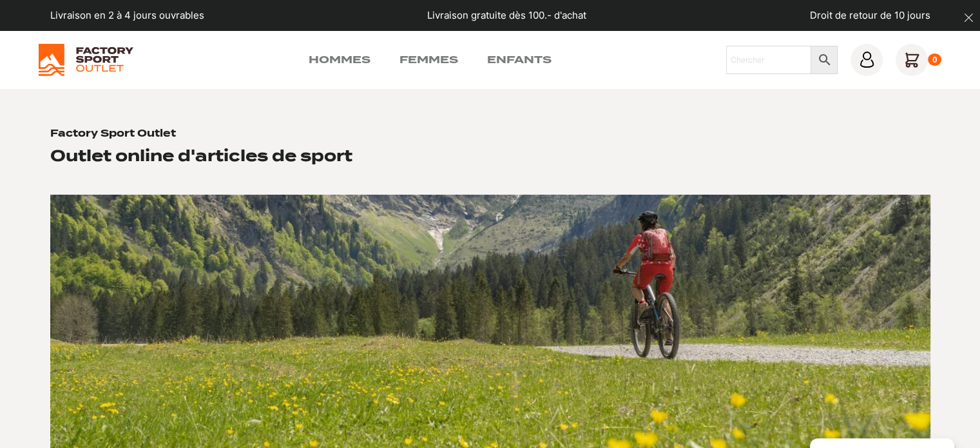 The image size is (980, 448). I want to click on p: Livraison gratuite dès 100.- d'achat, so click(507, 16).